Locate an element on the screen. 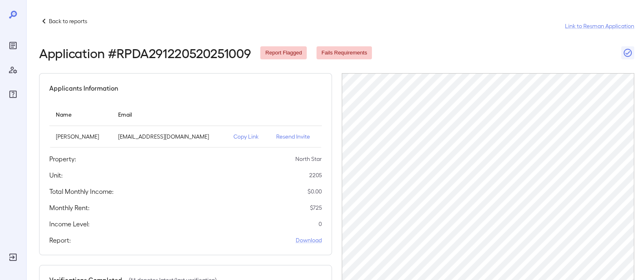 The image size is (644, 280). a: Download is located at coordinates (309, 240).